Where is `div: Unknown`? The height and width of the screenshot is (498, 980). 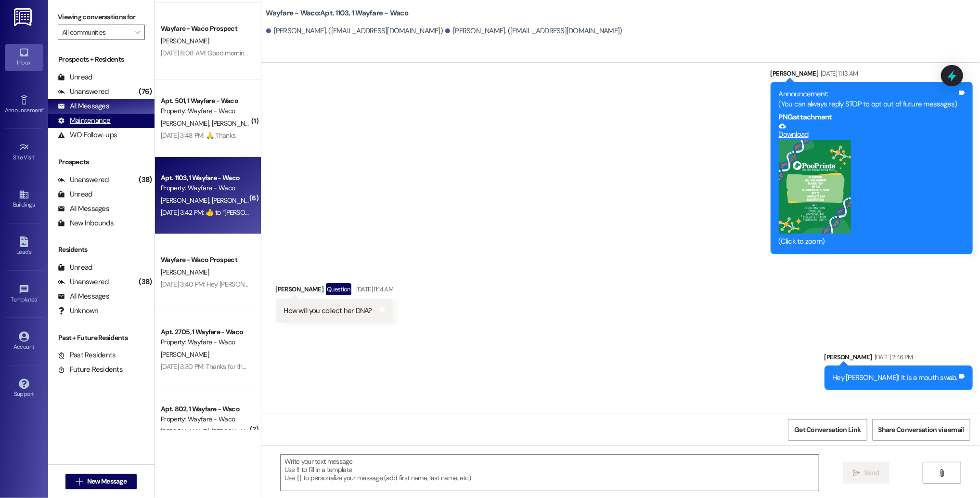 div: Unknown is located at coordinates (78, 311).